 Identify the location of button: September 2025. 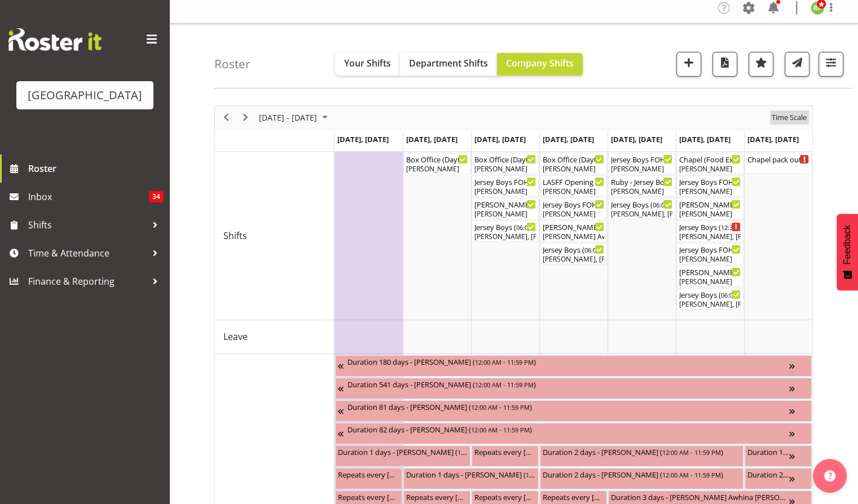
(295, 117).